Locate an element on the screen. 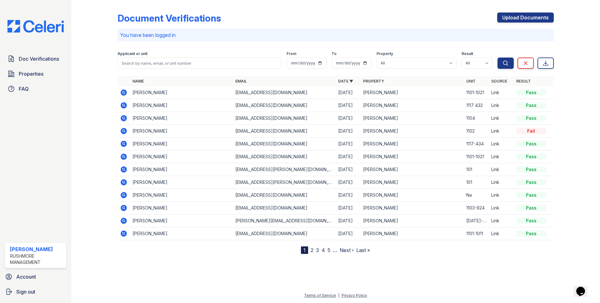 The height and width of the screenshot is (303, 600). span: Properties is located at coordinates (31, 74).